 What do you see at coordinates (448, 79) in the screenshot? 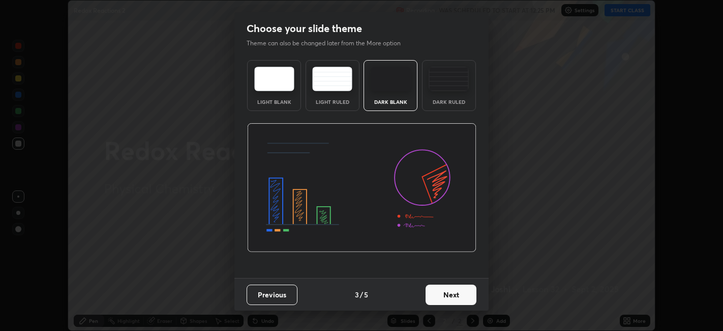
I see `img: darkRuledTheme.de295e13.svg` at bounding box center [448, 79].